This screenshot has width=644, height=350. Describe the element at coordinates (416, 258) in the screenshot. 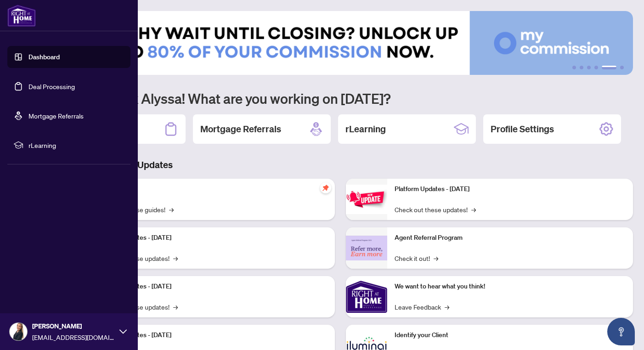

I see `a: Check it out!→` at that location.